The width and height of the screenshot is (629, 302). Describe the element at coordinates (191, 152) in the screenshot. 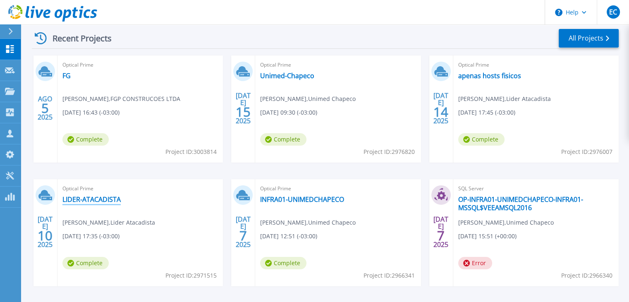

I see `span: Project ID: 3003814` at that location.